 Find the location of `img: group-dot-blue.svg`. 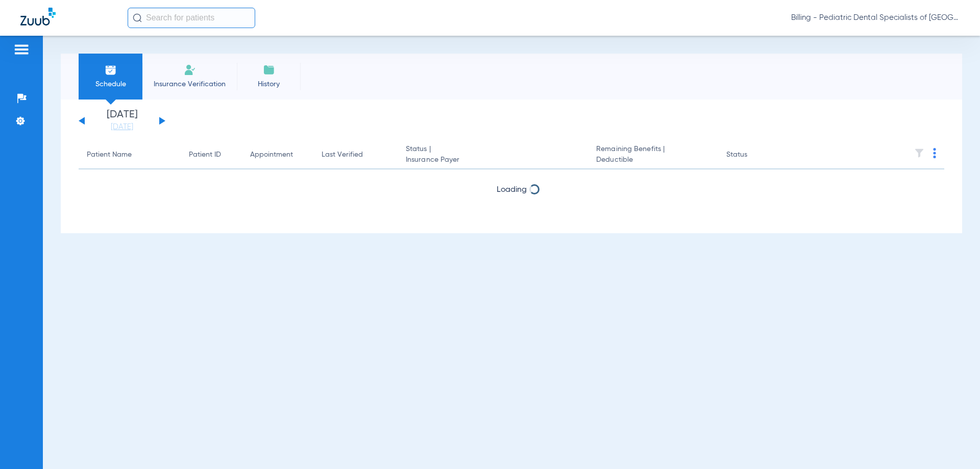

img: group-dot-blue.svg is located at coordinates (934, 153).